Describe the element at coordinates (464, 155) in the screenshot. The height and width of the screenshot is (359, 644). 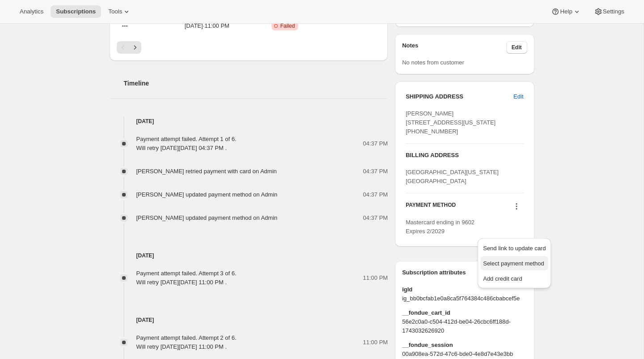
I see `h3: BILLING ADDRESS` at that location.